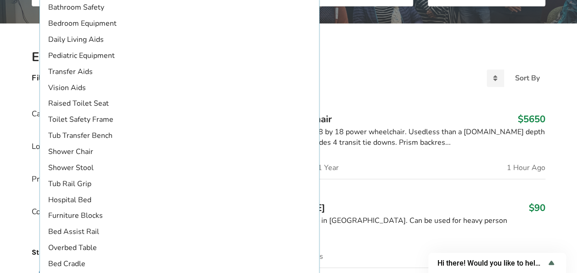  What do you see at coordinates (180, 103) in the screenshot?
I see `li: Raised Toilet Seat` at bounding box center [180, 103].